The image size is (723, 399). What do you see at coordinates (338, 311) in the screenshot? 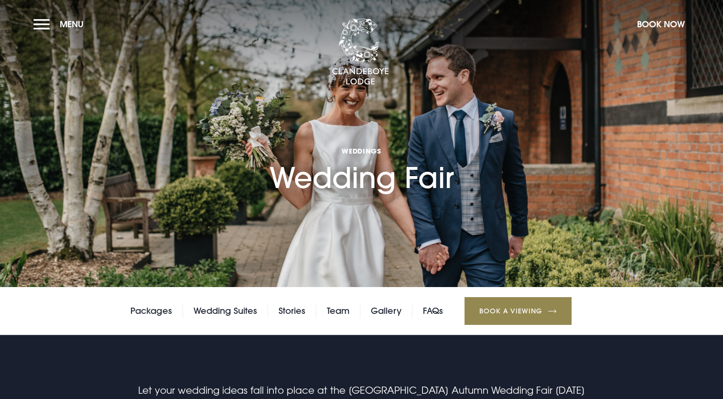
I see `a: Team` at bounding box center [338, 311].